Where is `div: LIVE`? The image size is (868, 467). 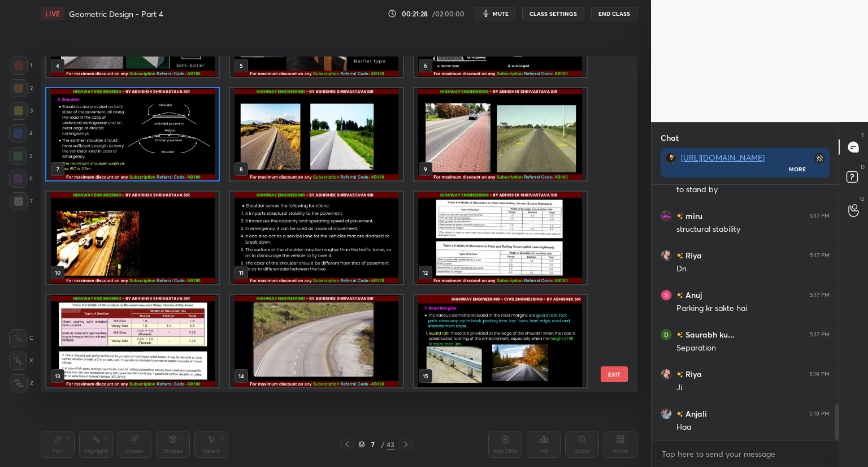
div: LIVE is located at coordinates (53, 14).